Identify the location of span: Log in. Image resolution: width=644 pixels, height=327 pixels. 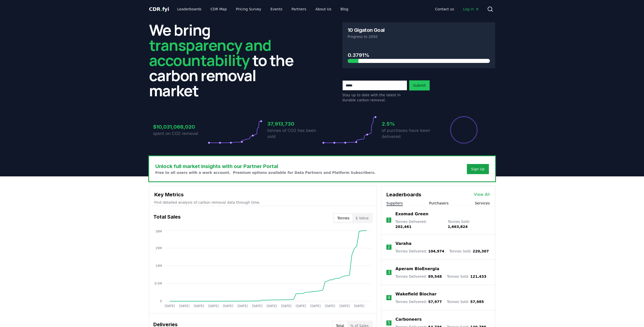
(471, 9).